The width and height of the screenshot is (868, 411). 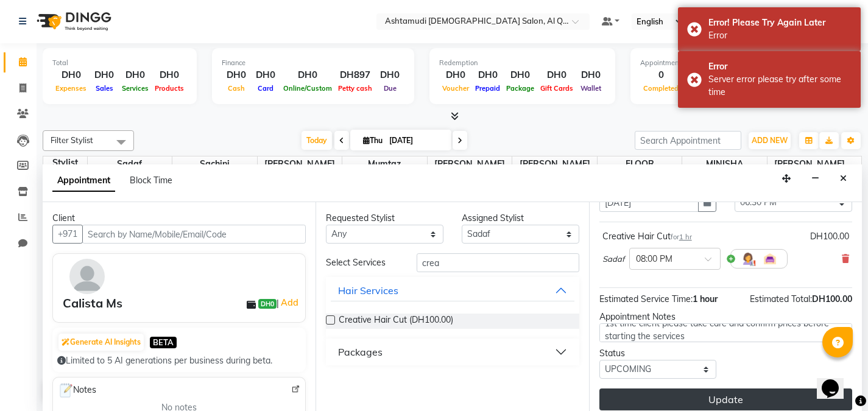 I want to click on span: DH0, so click(x=268, y=304).